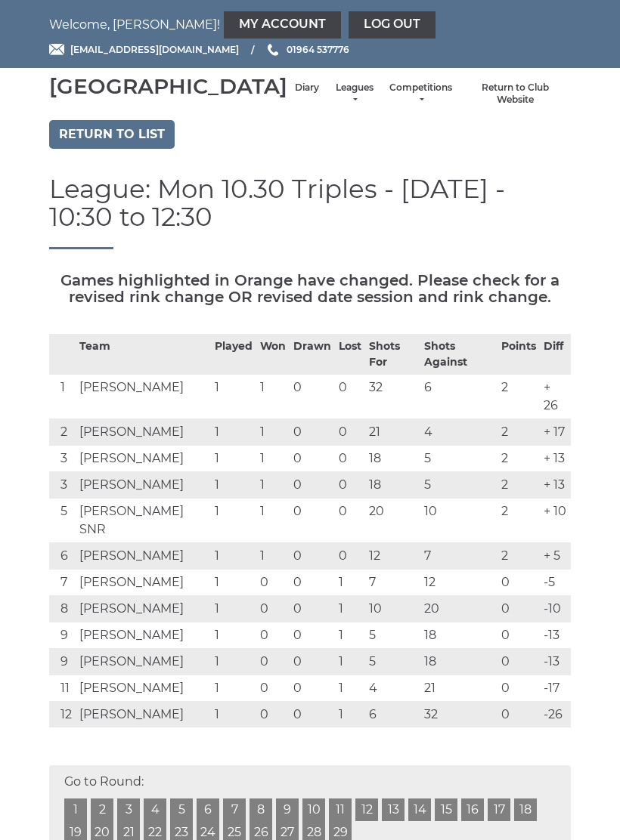 The height and width of the screenshot is (840, 620). What do you see at coordinates (307, 88) in the screenshot?
I see `a: Diary` at bounding box center [307, 88].